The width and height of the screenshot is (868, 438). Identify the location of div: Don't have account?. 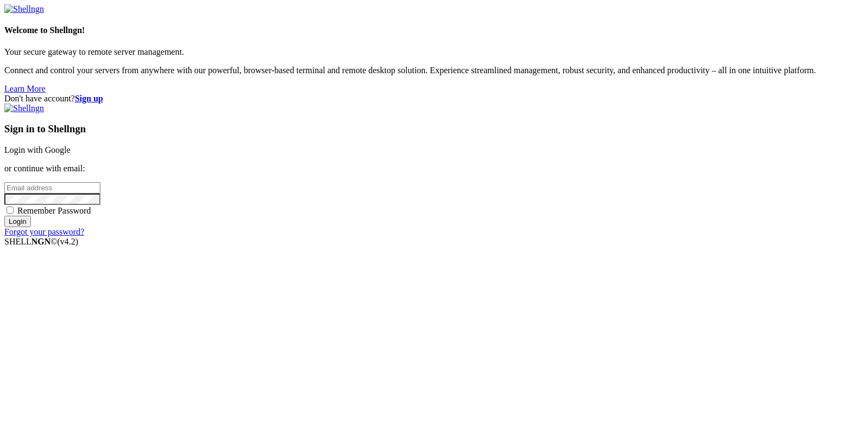
(434, 98).